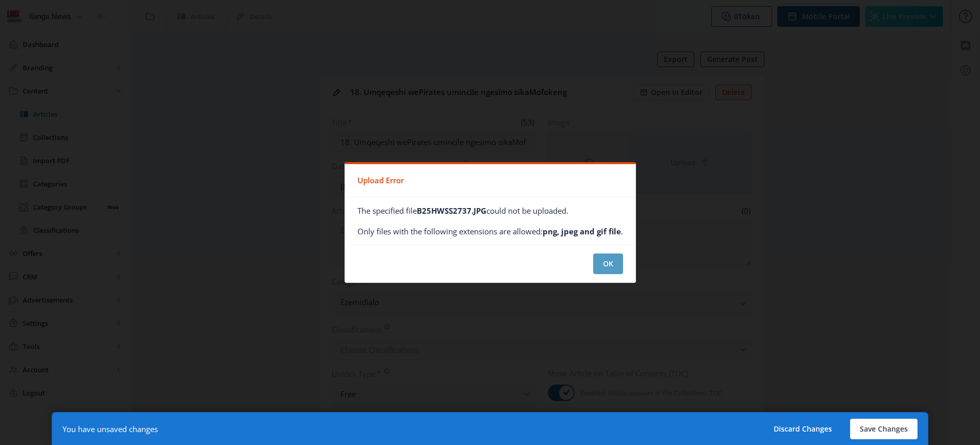 This screenshot has width=980, height=445. Describe the element at coordinates (490, 221) in the screenshot. I see `nb-card-body: The specified file could not be uploaded. Only files with the following extensions are allowed: .` at that location.